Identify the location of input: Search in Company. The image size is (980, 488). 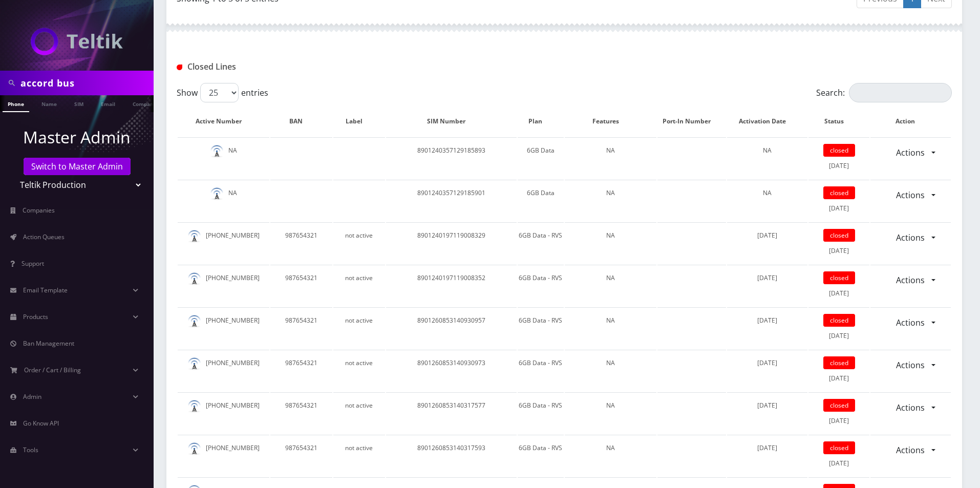
(85, 83).